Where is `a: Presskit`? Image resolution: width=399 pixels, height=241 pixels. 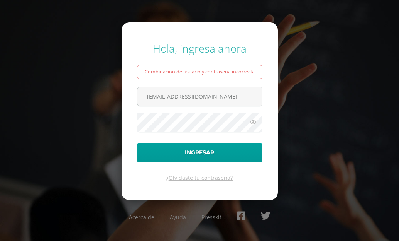
a: Presskit is located at coordinates (212, 217).